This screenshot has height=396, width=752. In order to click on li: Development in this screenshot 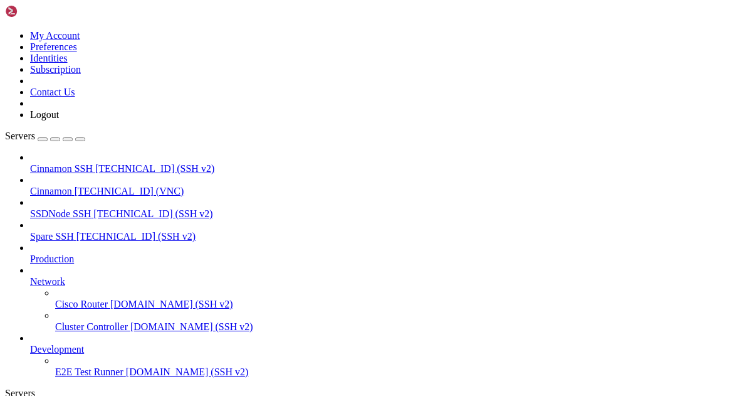, I will do `click(389, 355)`.